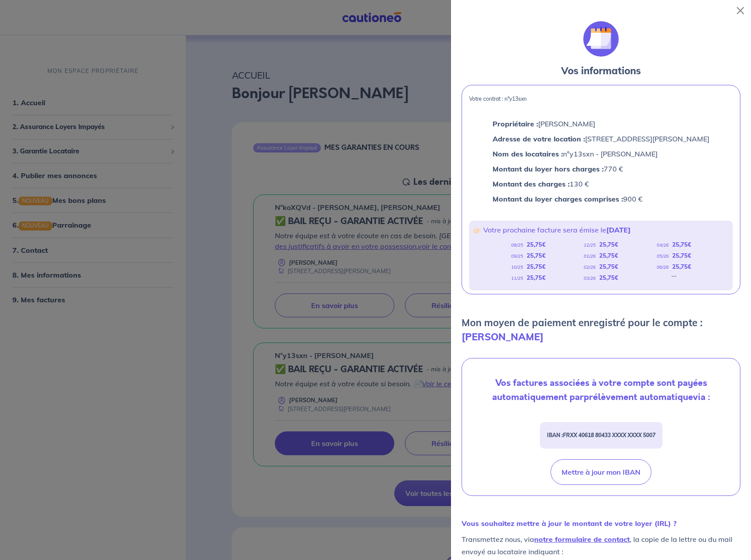 This screenshot has height=560, width=751. Describe the element at coordinates (589, 245) in the screenshot. I see `em: 12/25` at that location.